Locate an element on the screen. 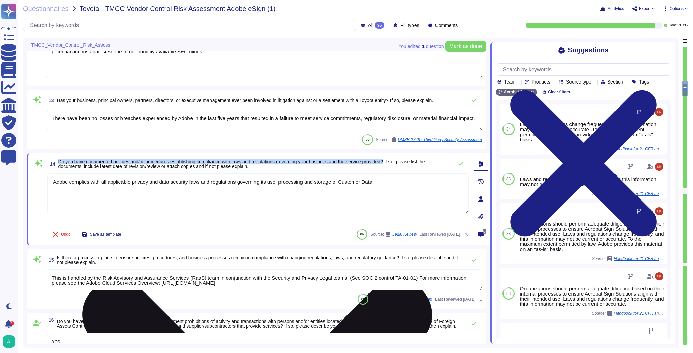 This screenshot has height=353, width=693. span: Questionnaires is located at coordinates (46, 9).